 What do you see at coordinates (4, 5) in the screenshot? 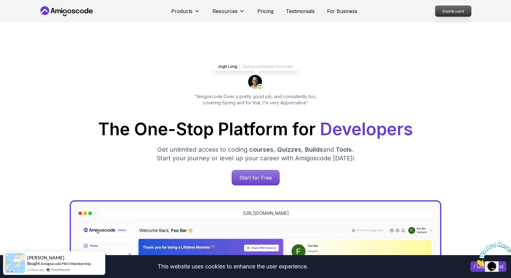
I see `span: 1` at bounding box center [4, 5].